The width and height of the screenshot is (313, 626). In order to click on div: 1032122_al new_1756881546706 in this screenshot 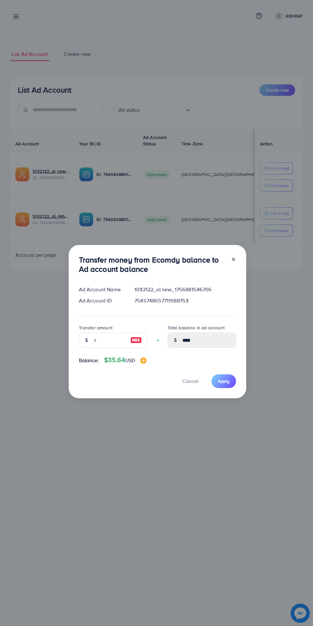, I will do `click(185, 289)`.